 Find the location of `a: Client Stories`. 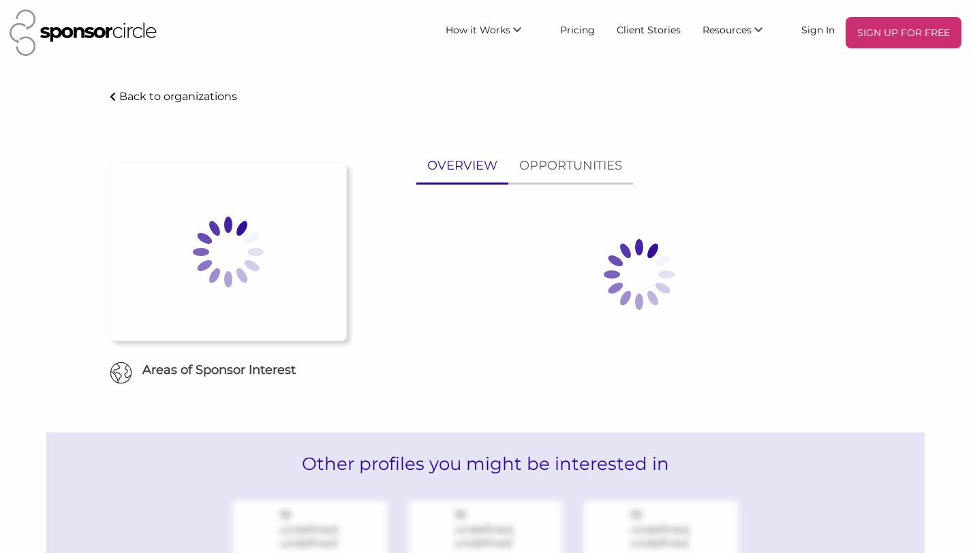

a: Client Stories is located at coordinates (648, 29).